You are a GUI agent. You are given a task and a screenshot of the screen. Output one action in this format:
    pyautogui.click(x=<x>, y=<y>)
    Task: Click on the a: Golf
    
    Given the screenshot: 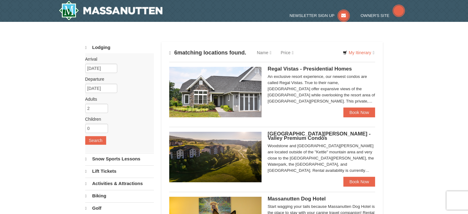 What is the action you would take?
    pyautogui.click(x=119, y=208)
    